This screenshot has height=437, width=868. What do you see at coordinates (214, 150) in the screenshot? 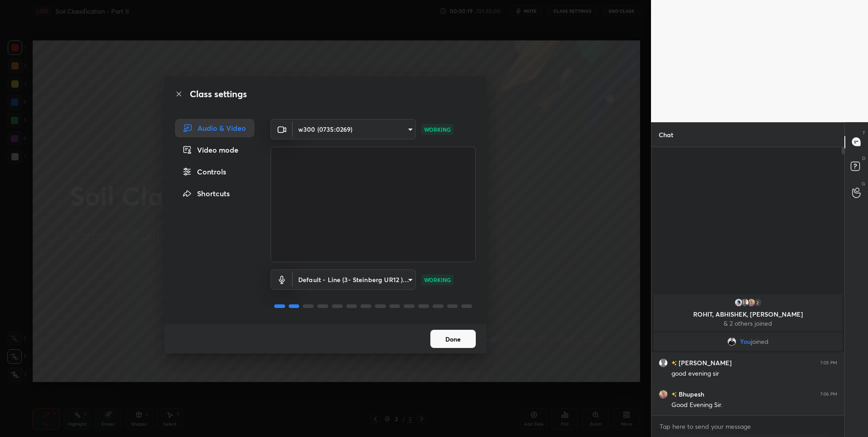
I see `div: Video mode` at bounding box center [214, 150].